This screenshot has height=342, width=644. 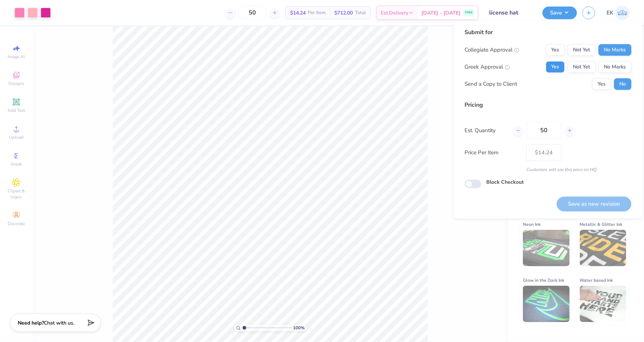 I want to click on div: Customers will see this price on HQ., so click(x=548, y=170).